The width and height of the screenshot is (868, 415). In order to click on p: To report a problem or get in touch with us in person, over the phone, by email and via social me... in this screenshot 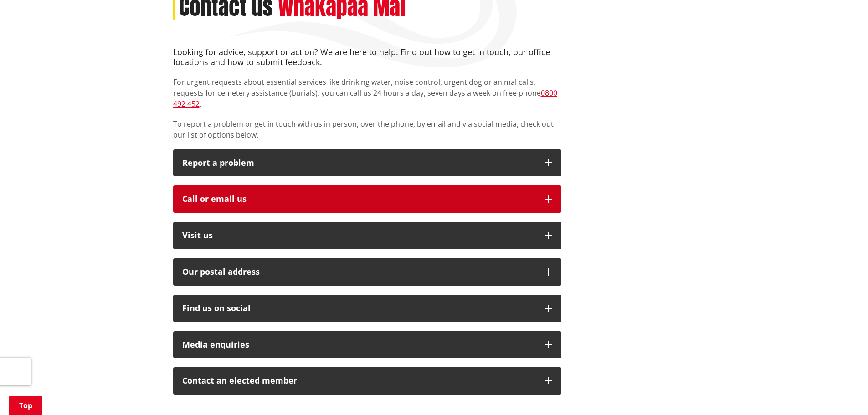, I will do `click(368, 129)`.